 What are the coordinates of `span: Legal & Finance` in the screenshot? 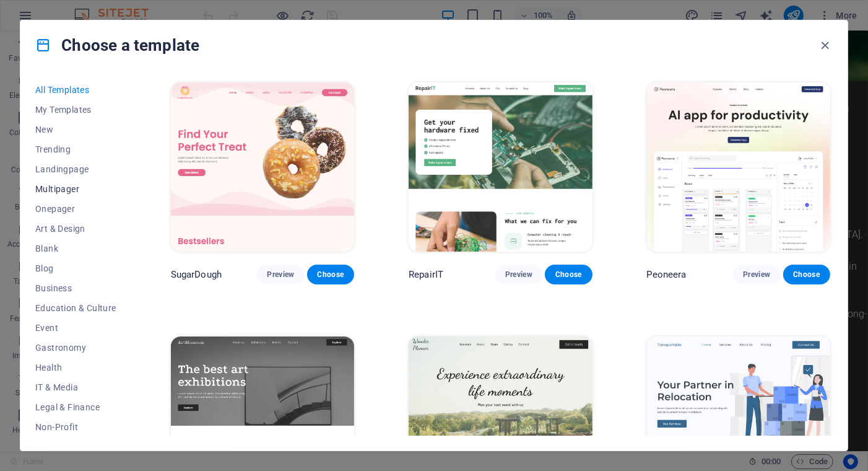 It's located at (76, 407).